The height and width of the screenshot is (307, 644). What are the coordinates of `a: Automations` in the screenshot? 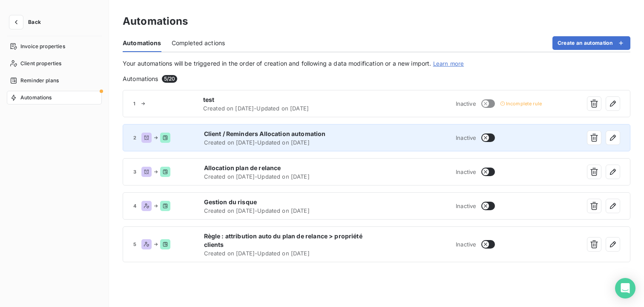 It's located at (54, 97).